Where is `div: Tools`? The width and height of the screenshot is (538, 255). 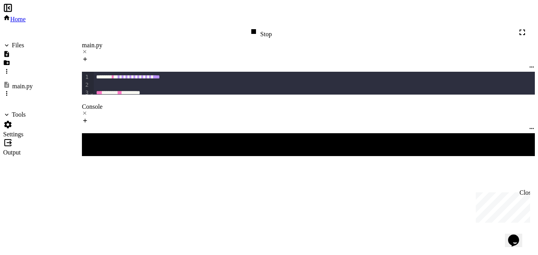 div: Tools is located at coordinates (19, 115).